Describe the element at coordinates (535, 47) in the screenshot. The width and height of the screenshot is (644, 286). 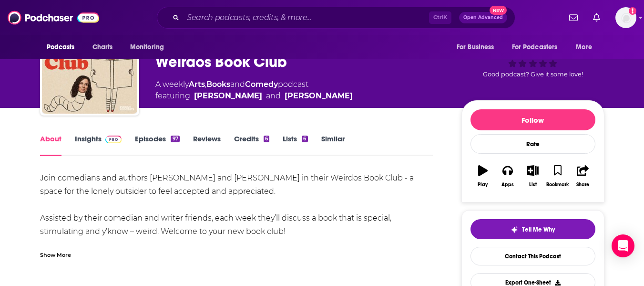
I see `span: For Podcasters` at that location.